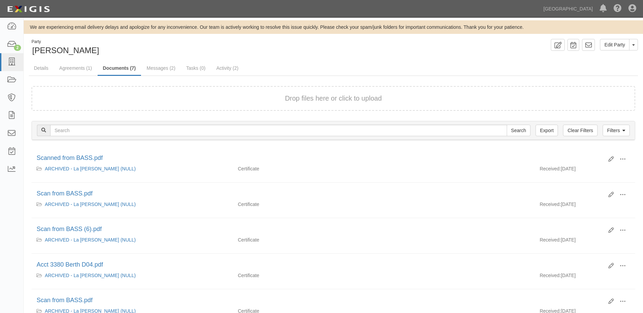  Describe the element at coordinates (547, 131) in the screenshot. I see `a: Export` at that location.